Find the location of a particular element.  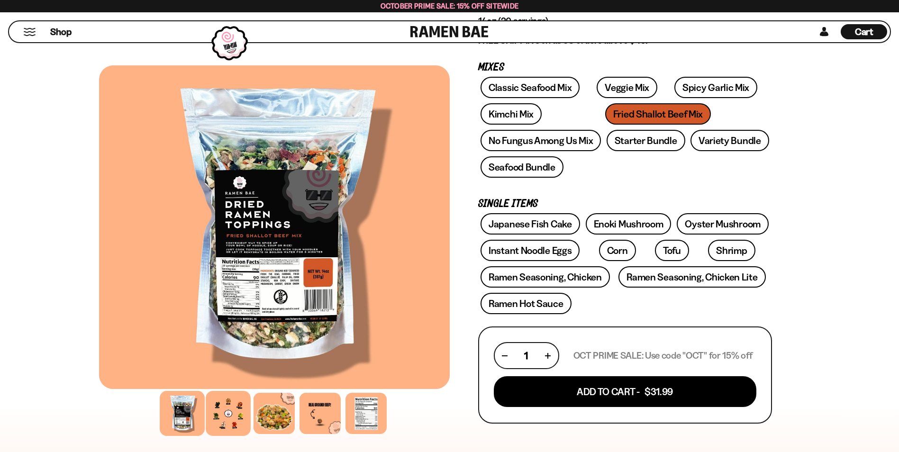

a: Kimchi Mix is located at coordinates (511, 114).